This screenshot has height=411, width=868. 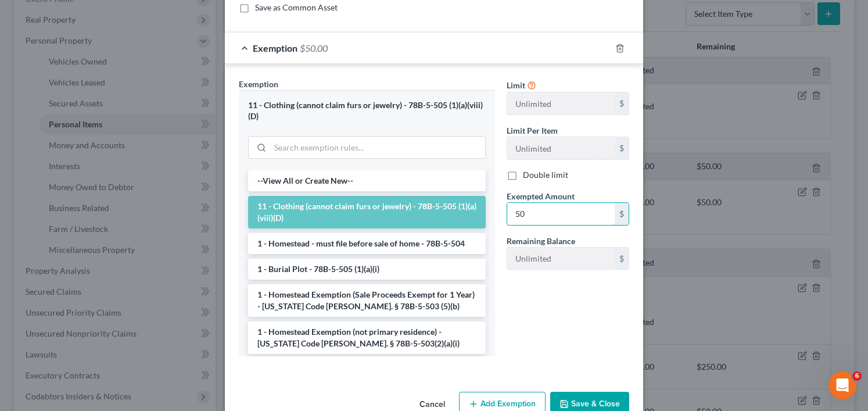 I want to click on li: 1 - Burial Plot - 78B-5-505 (1)(a)(i), so click(x=367, y=269).